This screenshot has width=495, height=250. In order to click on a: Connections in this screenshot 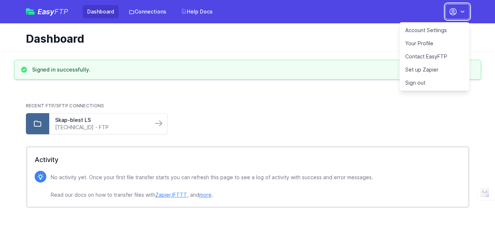, I will do `click(147, 12)`.